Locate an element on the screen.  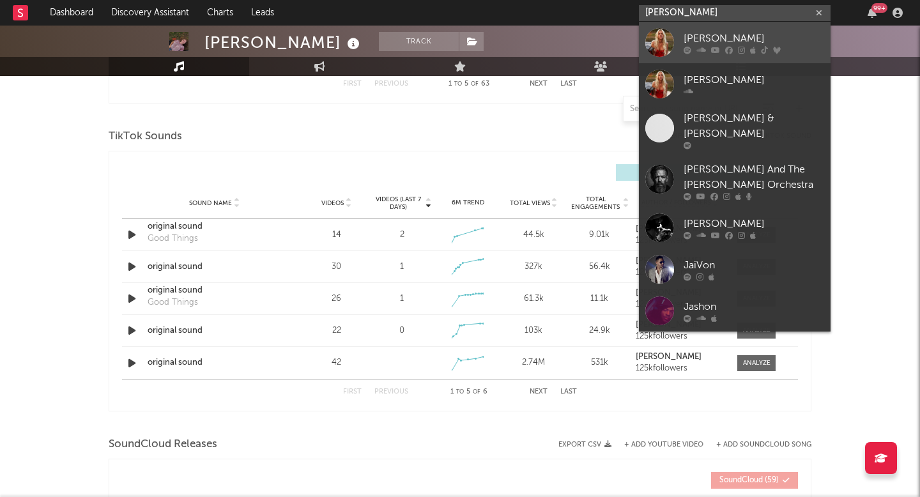
div: 14 is located at coordinates (336, 235).